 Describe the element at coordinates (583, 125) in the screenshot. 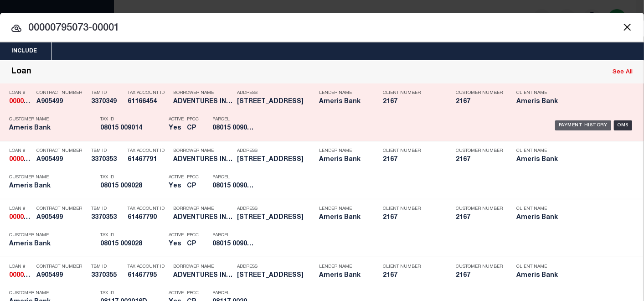

I see `div: Payment History` at that location.